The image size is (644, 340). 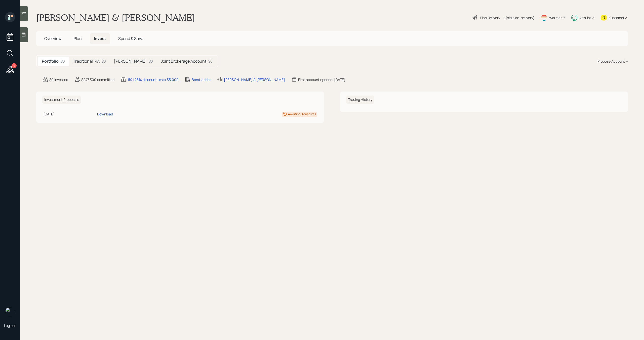 What do you see at coordinates (613, 61) in the screenshot?
I see `div: Propose Account +` at bounding box center [613, 61].